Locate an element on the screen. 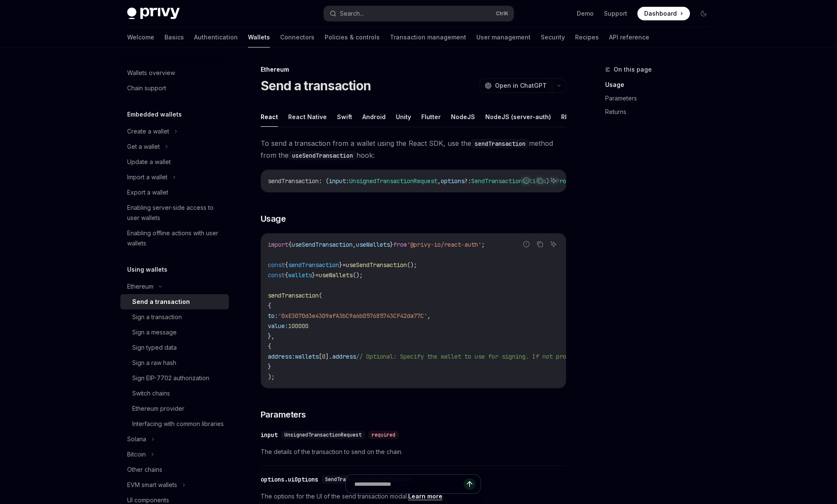 Image resolution: width=837 pixels, height=504 pixels. button: REST API is located at coordinates (575, 116).